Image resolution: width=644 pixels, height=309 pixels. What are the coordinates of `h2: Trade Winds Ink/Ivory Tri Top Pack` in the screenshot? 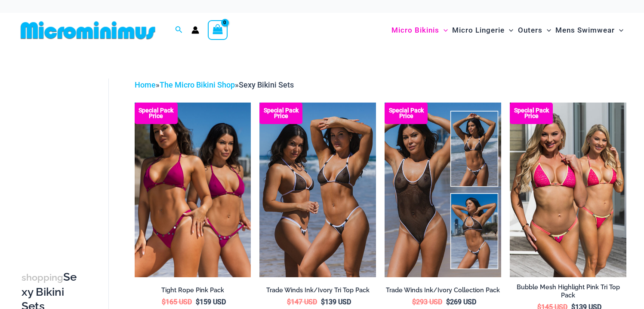 It's located at (317, 290).